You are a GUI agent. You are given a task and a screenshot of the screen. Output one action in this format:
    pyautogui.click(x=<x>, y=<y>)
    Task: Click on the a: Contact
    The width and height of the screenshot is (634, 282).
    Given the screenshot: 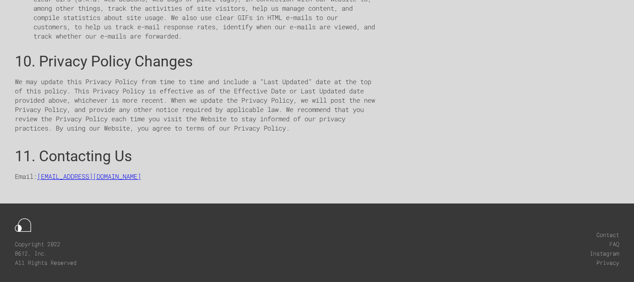 What is the action you would take?
    pyautogui.click(x=607, y=234)
    